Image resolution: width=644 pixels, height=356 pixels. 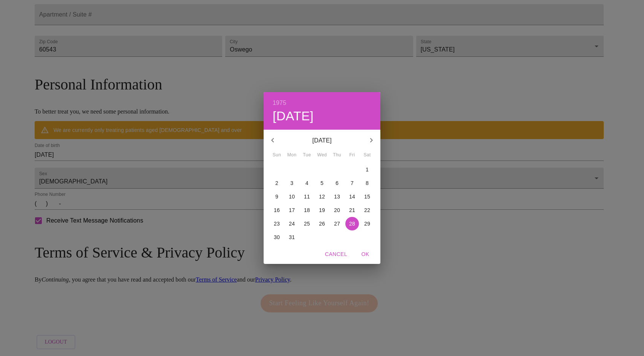 I want to click on button: 29, so click(x=367, y=224).